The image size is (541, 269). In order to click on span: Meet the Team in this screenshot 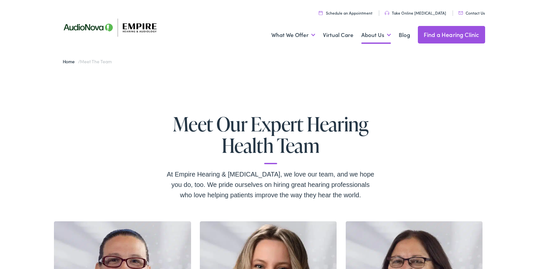, I will do `click(95, 61)`.